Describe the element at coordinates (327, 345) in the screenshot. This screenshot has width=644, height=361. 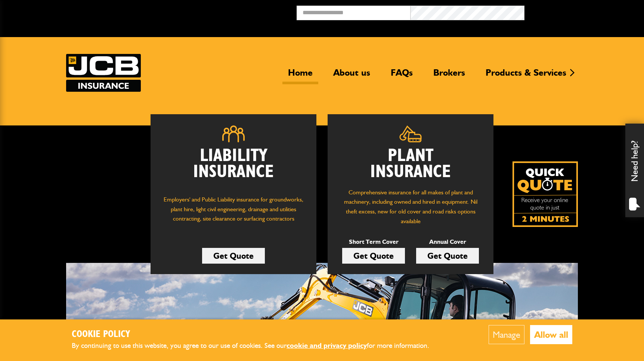
I see `a: cookie and privacy policy` at that location.